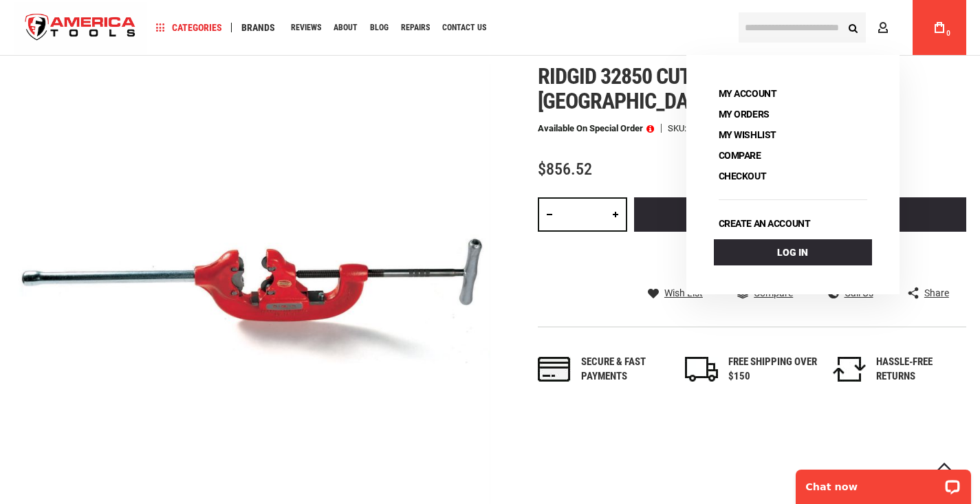 The image size is (980, 504). I want to click on span: Repairs, so click(416, 28).